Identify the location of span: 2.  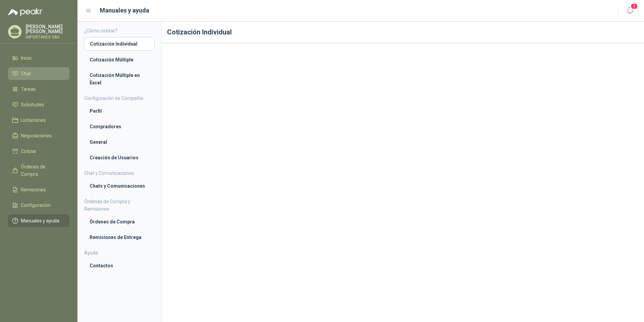
(634, 6).